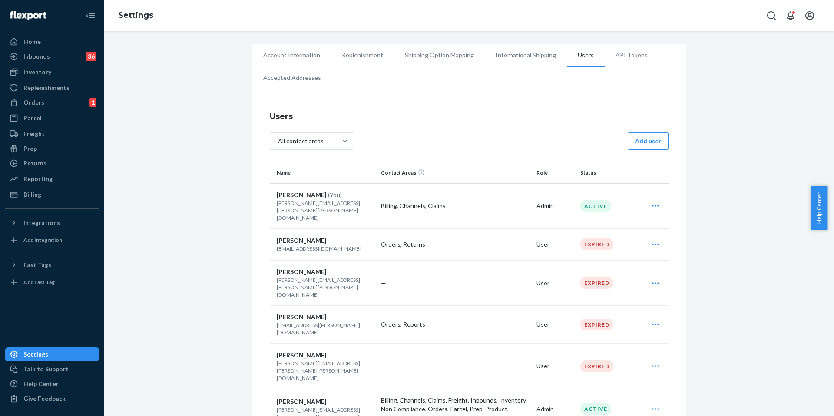  I want to click on a: Talk to Support, so click(52, 369).